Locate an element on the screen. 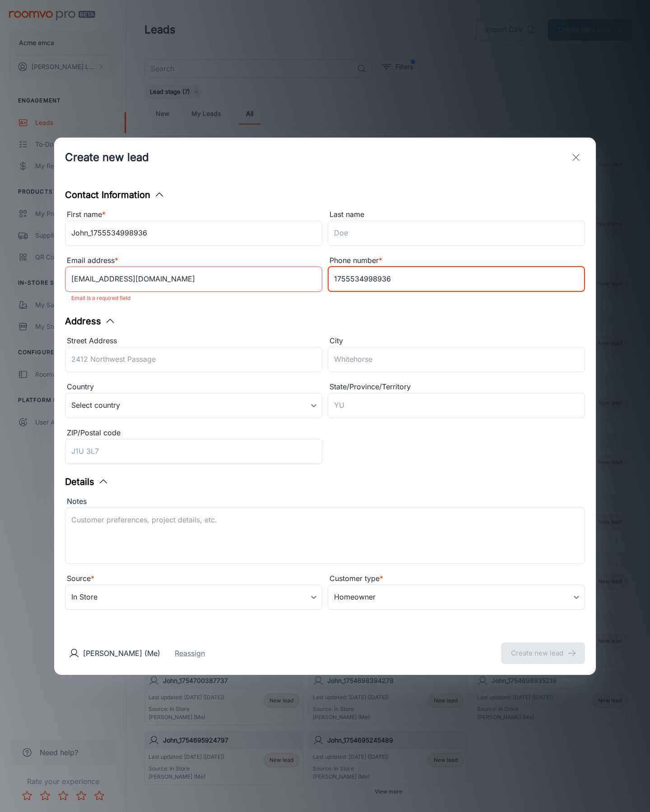 Image resolution: width=650 pixels, height=812 pixels. input: Whitehorse is located at coordinates (456, 360).